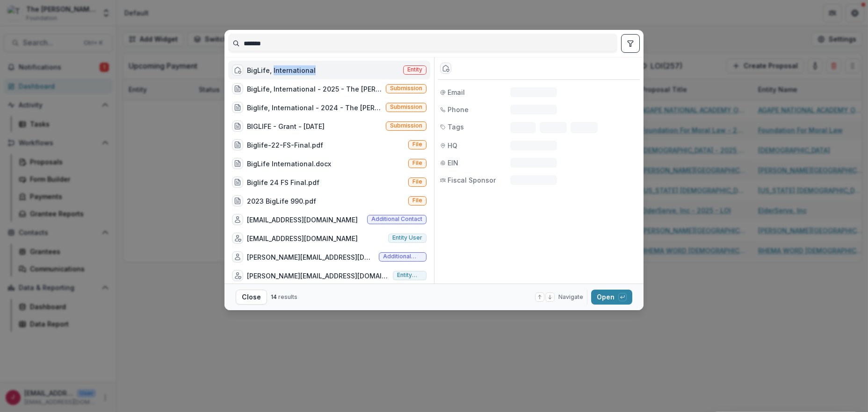 This screenshot has height=412, width=868. What do you see at coordinates (274, 297) in the screenshot?
I see `span: 14` at bounding box center [274, 297].